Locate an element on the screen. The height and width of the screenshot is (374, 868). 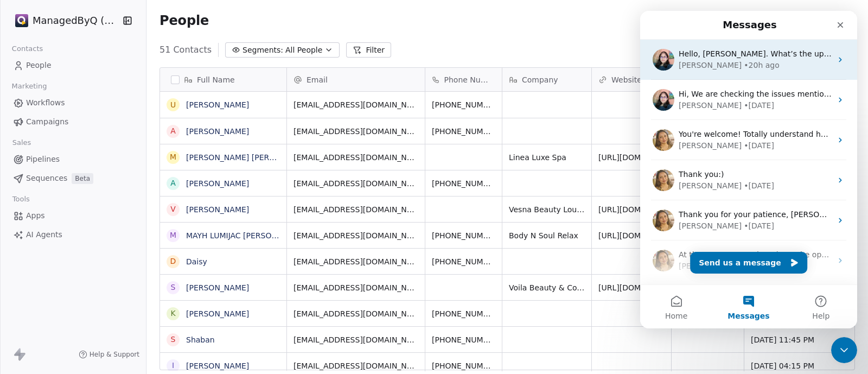
button: Filter is located at coordinates (368, 50).